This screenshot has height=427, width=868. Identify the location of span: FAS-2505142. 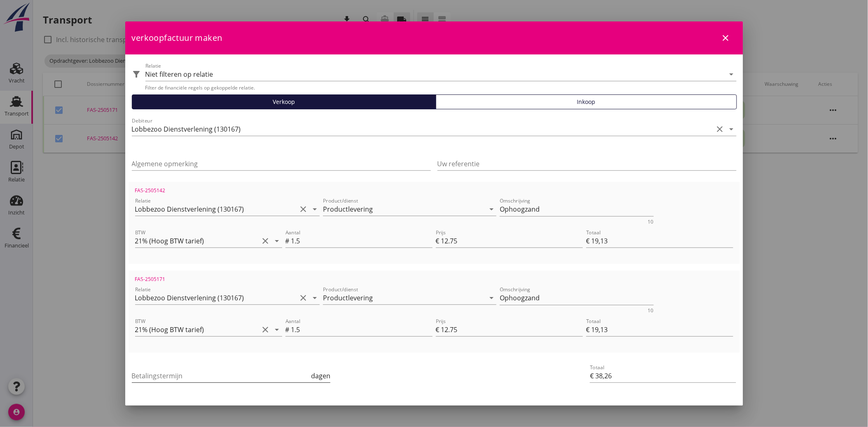
(150, 190).